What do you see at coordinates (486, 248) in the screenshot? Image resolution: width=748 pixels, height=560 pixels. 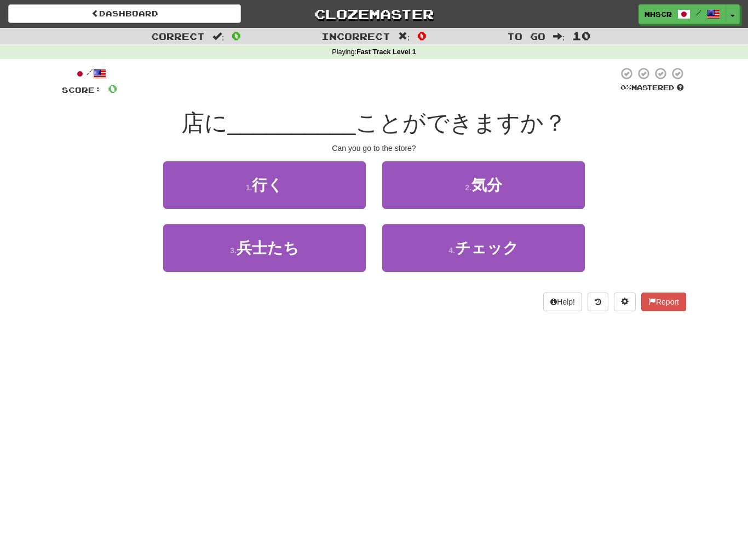 I see `span: チェック` at bounding box center [486, 248].